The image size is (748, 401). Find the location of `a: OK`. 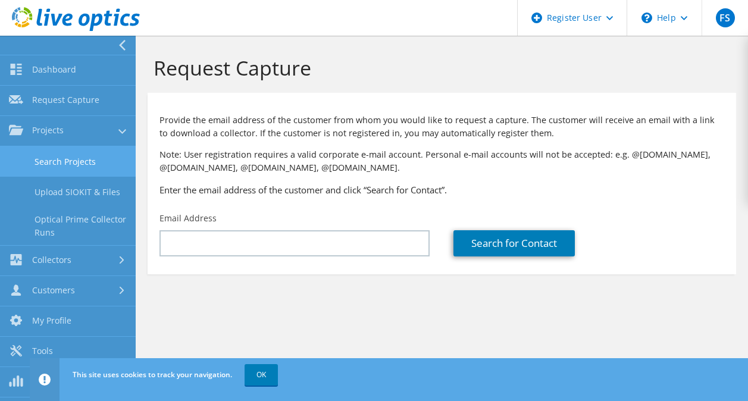

a: OK is located at coordinates (261, 375).